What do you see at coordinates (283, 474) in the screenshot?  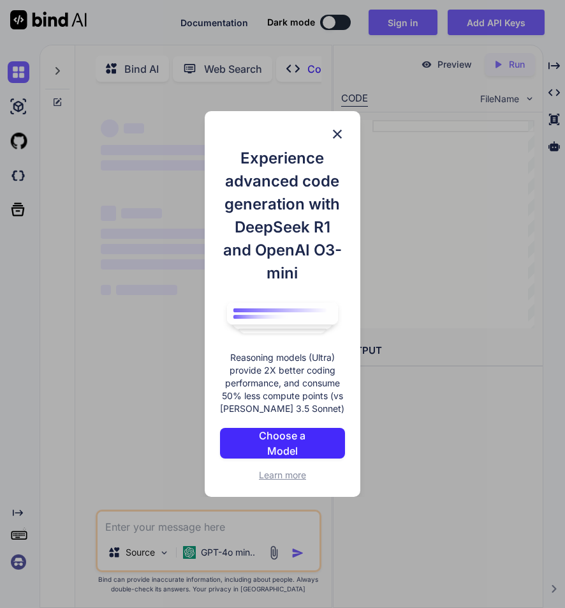 I see `span: Learn more` at bounding box center [283, 474].